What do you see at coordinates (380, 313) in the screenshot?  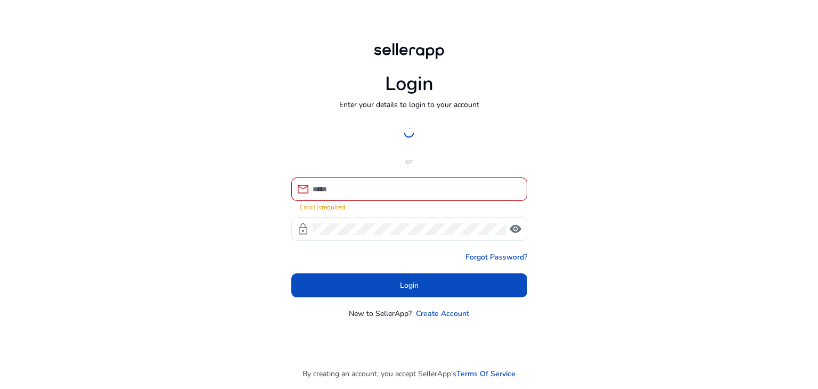 I see `p: New to SellerApp?` at bounding box center [380, 313].